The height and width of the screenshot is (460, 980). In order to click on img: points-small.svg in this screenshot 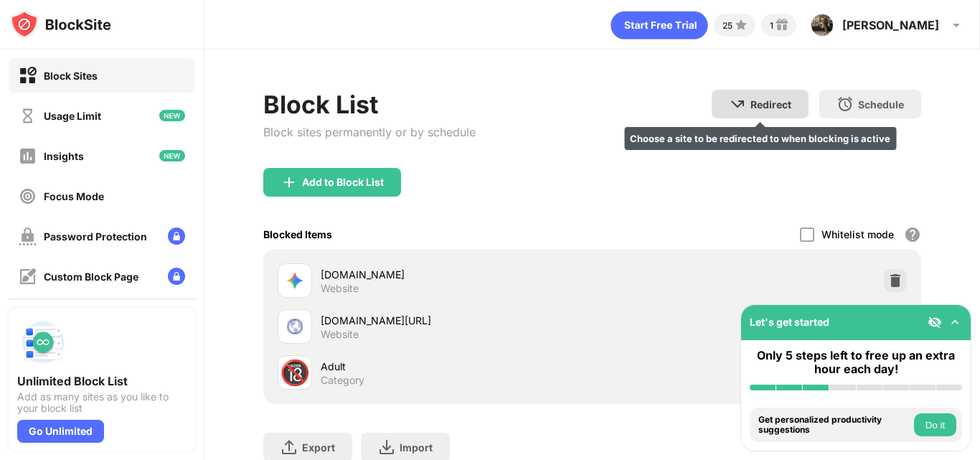, I will do `click(741, 25)`.